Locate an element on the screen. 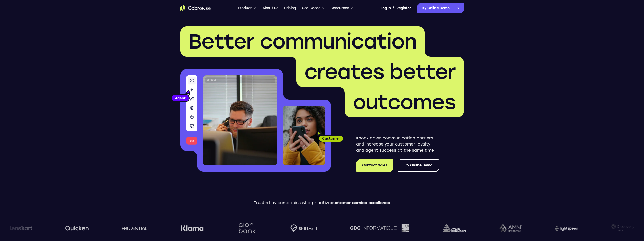 This screenshot has height=241, width=644. a: Log In is located at coordinates (386, 8).